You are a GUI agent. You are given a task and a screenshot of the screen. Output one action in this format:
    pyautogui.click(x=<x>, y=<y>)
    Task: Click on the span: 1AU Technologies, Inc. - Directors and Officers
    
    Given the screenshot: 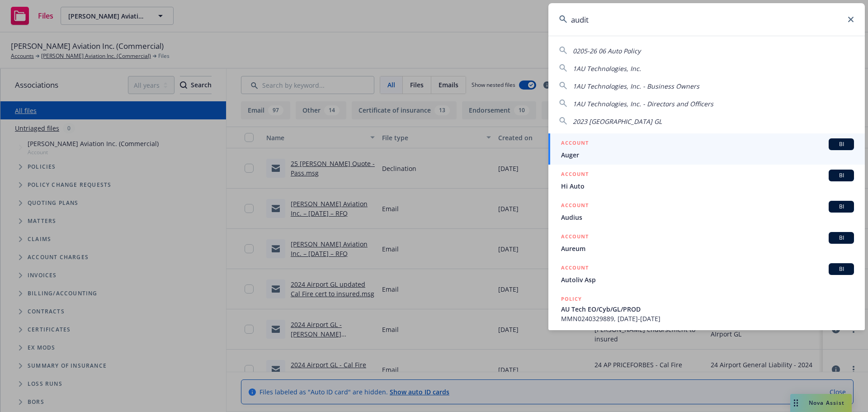 What is the action you would take?
    pyautogui.click(x=643, y=103)
    